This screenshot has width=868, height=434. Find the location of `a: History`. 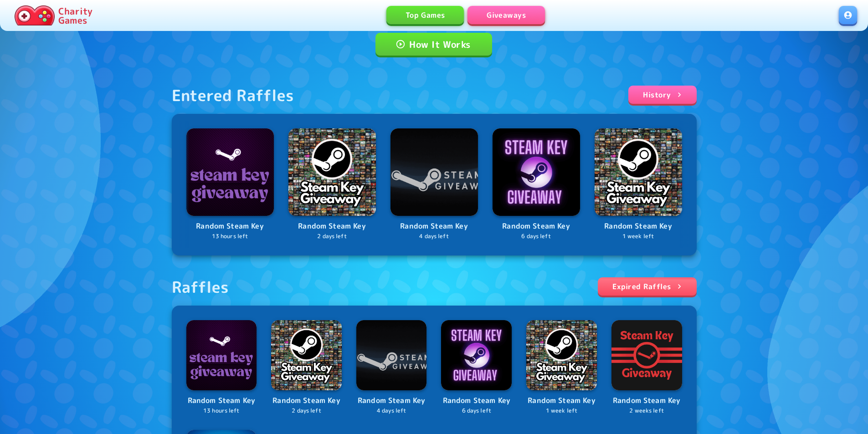

a: History is located at coordinates (662, 95).